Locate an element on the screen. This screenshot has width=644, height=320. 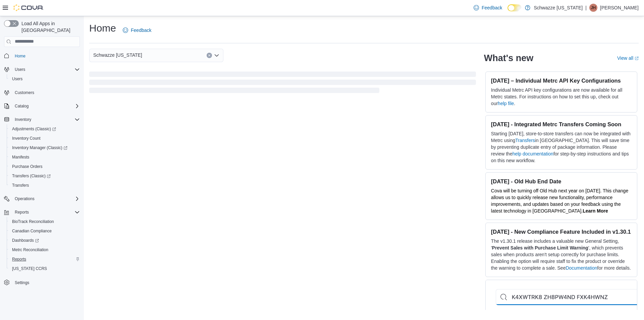
button: Clear input is located at coordinates (209, 56).